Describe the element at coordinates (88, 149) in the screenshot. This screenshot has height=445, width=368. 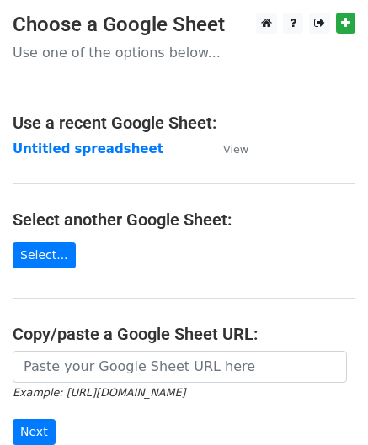
I see `strong: Untitled spreadsheet` at that location.